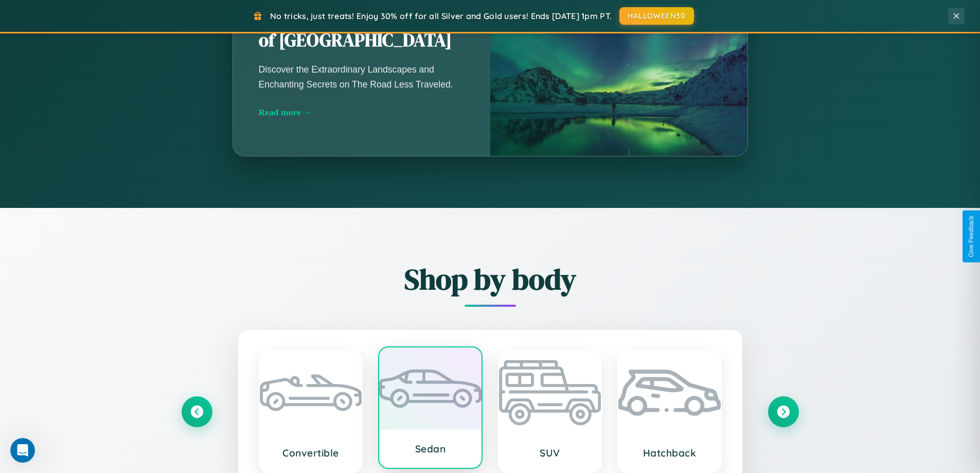  Describe the element at coordinates (669, 453) in the screenshot. I see `h3: Hatchback` at that location.